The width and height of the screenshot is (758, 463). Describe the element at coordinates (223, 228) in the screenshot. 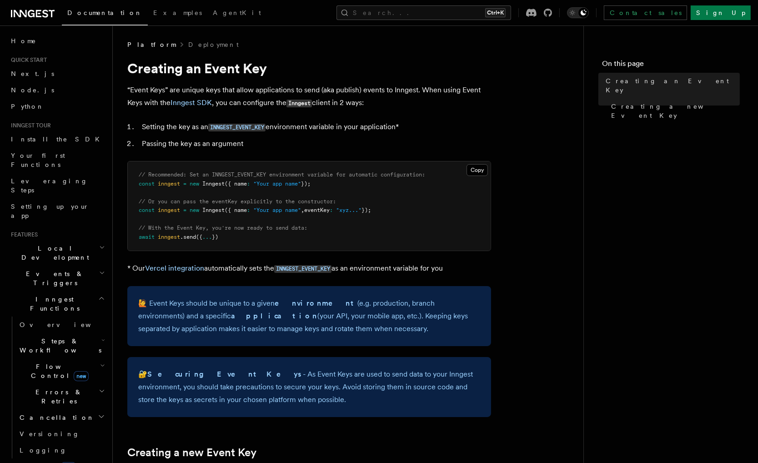

I see `span: // With the Event Key, you're now ready to send data:` at that location.